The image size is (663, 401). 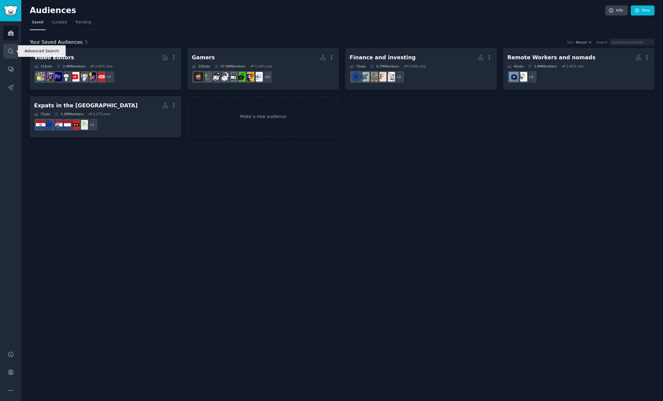 I want to click on div: + 2, so click(x=398, y=77).